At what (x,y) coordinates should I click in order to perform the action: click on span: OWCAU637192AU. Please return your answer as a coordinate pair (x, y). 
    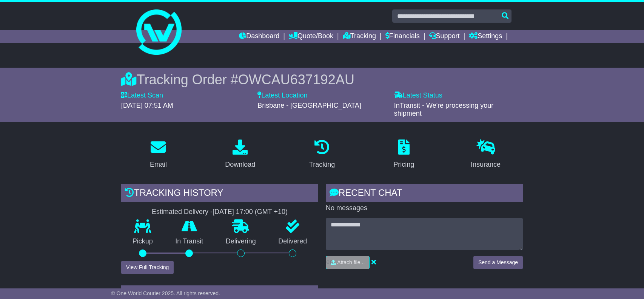
    Looking at the image, I should click on (296, 80).